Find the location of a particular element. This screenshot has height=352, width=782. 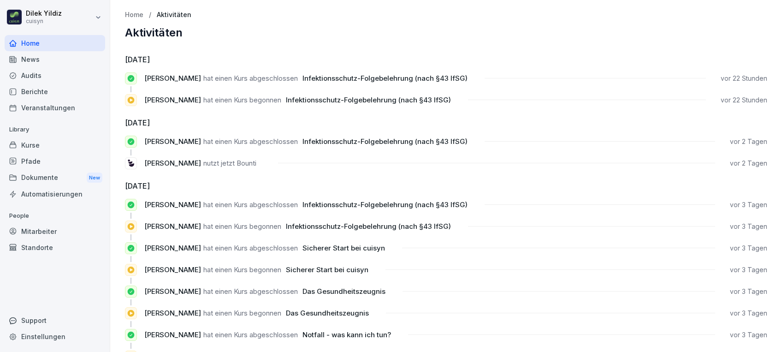

div: Audits is located at coordinates (55, 75).